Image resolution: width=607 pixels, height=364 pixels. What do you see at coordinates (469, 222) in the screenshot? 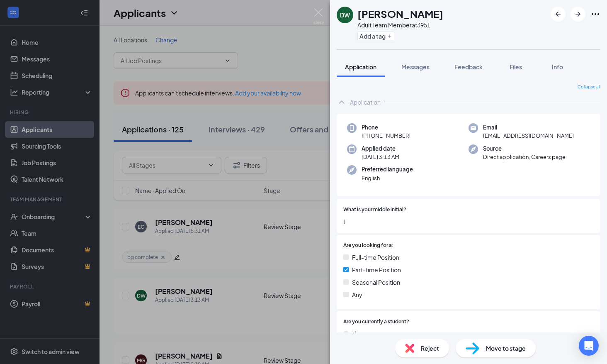
I see `span: J` at bounding box center [469, 222].